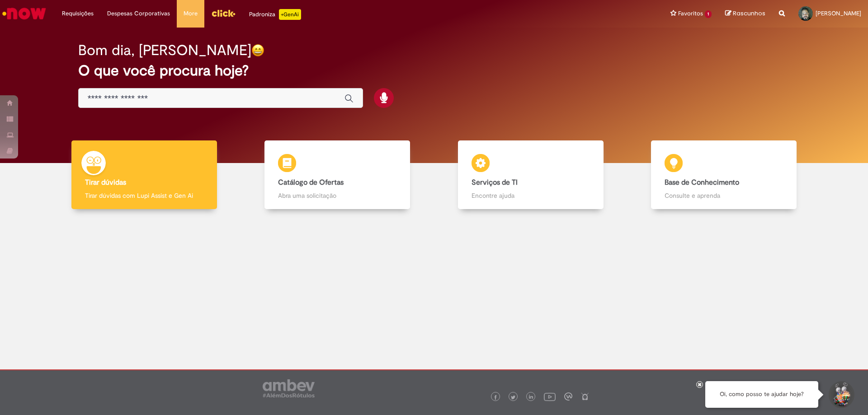  Describe the element at coordinates (494, 183) in the screenshot. I see `b: Serviços de TI` at that location.